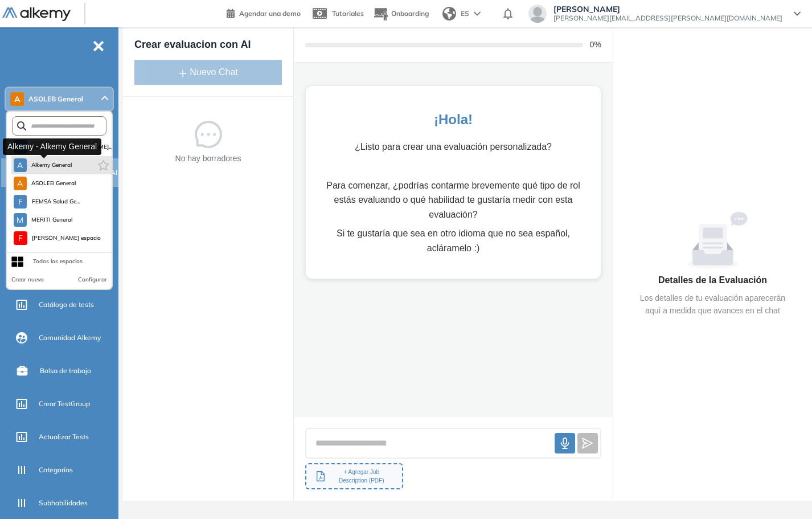 The image size is (812, 519). What do you see at coordinates (208, 45) in the screenshot?
I see `h3: Crear evaluacion con AI` at bounding box center [208, 45].